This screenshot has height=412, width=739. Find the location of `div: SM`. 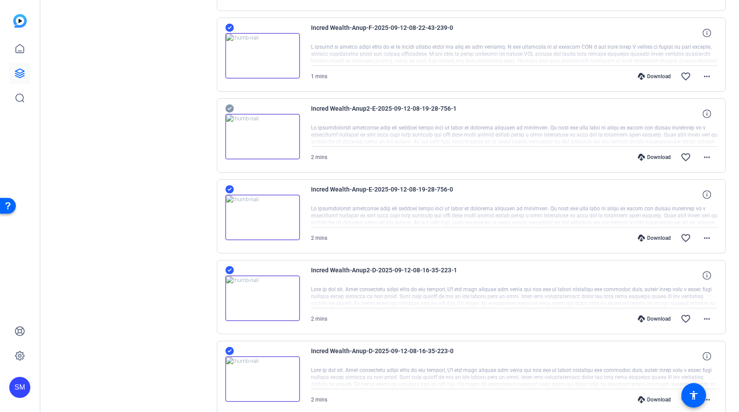

div: SM is located at coordinates (20, 388).